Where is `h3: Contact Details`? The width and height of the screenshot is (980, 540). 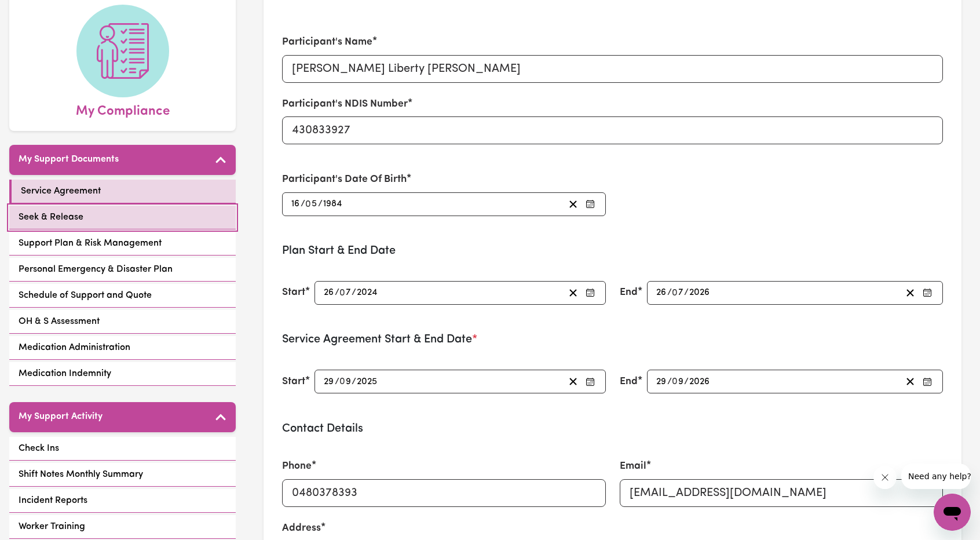 h3: Contact Details is located at coordinates (612, 429).